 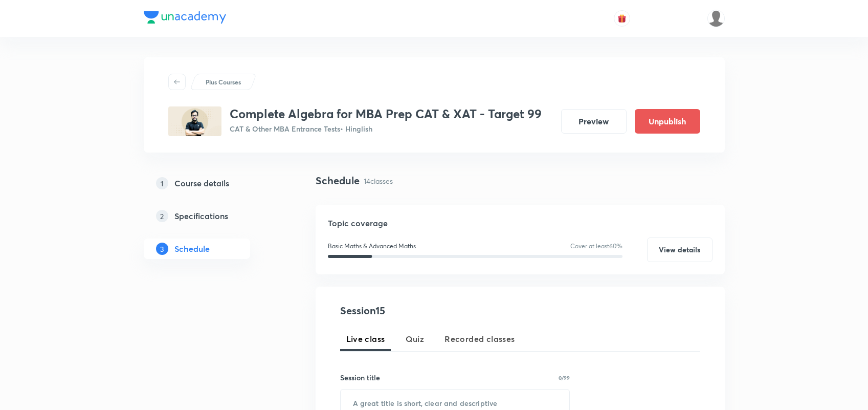 I want to click on h5: Schedule, so click(x=192, y=249).